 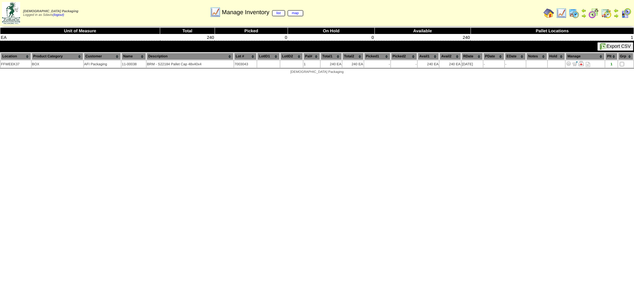 I want to click on a: map, so click(x=295, y=13).